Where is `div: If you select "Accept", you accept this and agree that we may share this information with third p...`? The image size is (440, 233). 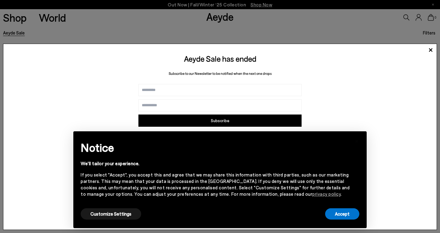 div: If you select "Accept", you accept this and agree that we may share this information with third p... is located at coordinates (215, 185).